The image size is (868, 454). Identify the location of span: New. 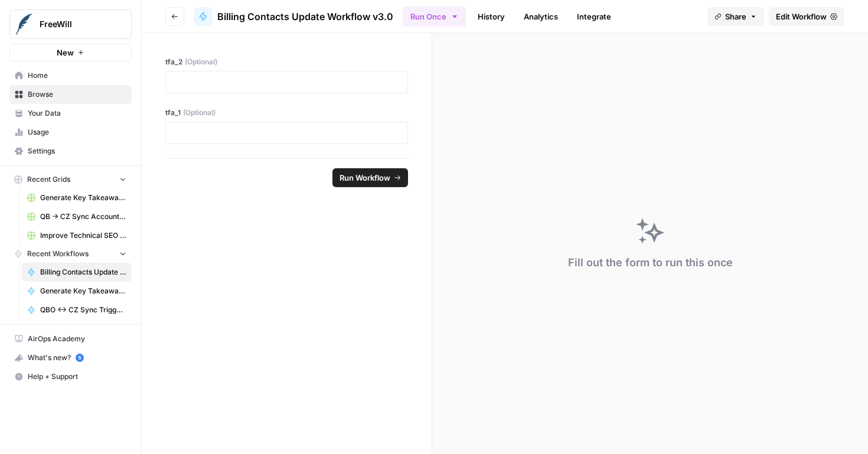
(65, 52).